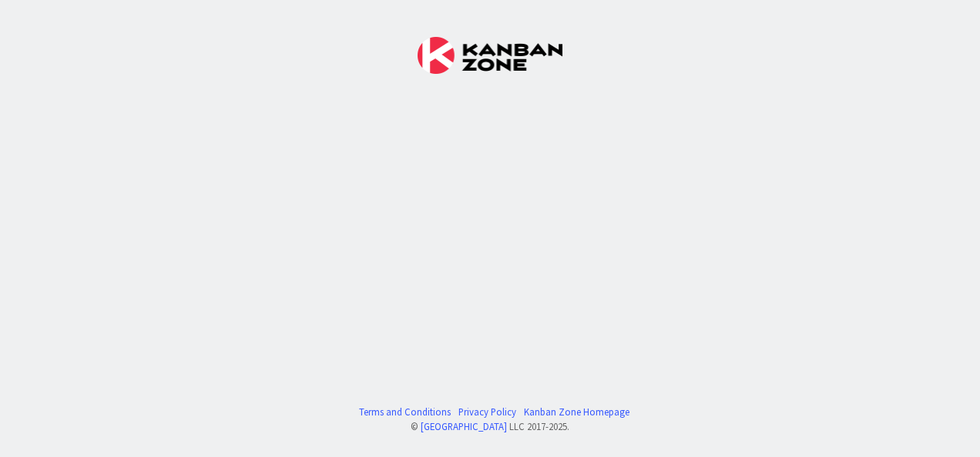 Image resolution: width=980 pixels, height=457 pixels. I want to click on a: Kanban Zone Homepage, so click(576, 412).